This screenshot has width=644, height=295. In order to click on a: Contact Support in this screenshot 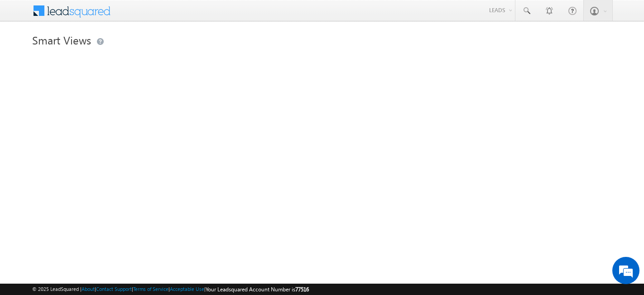, I will do `click(113, 288)`.